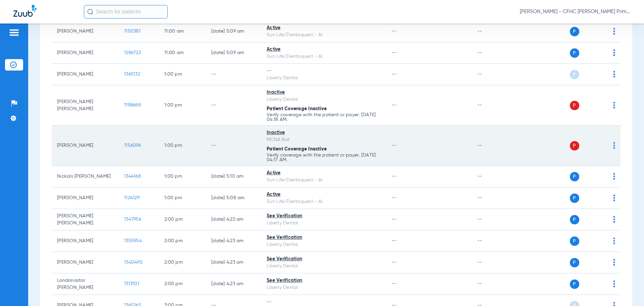  I want to click on div: MCNA Bot, so click(324, 140).